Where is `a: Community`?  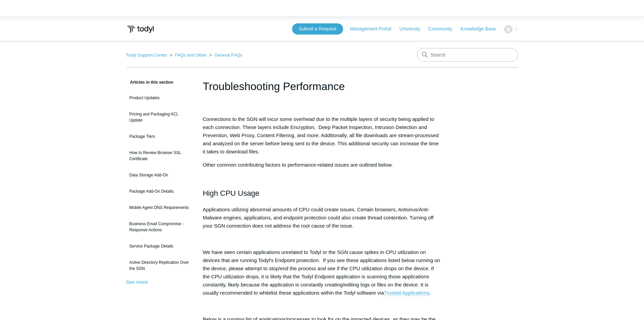 a: Community is located at coordinates (444, 29).